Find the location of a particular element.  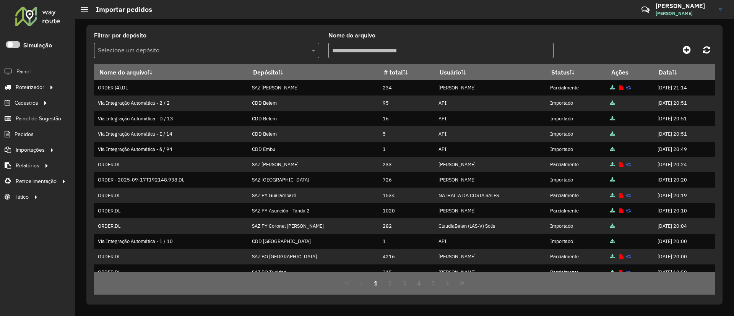

td: 234 is located at coordinates (407, 88).